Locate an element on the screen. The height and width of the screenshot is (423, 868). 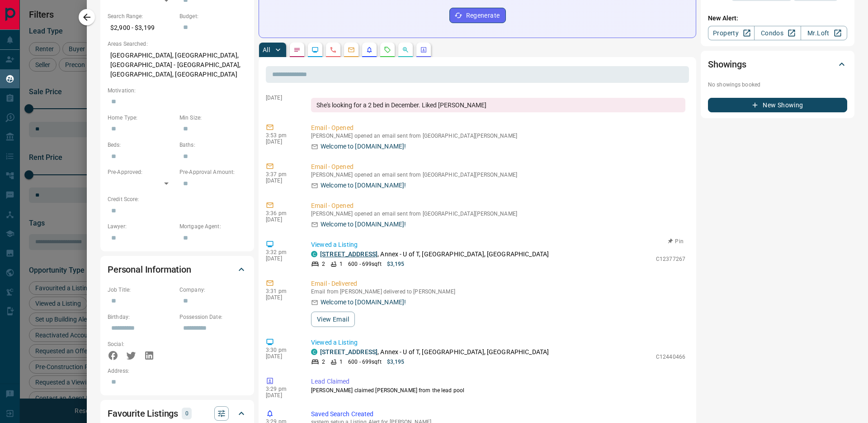
p: Search Range: is located at coordinates (141, 16).